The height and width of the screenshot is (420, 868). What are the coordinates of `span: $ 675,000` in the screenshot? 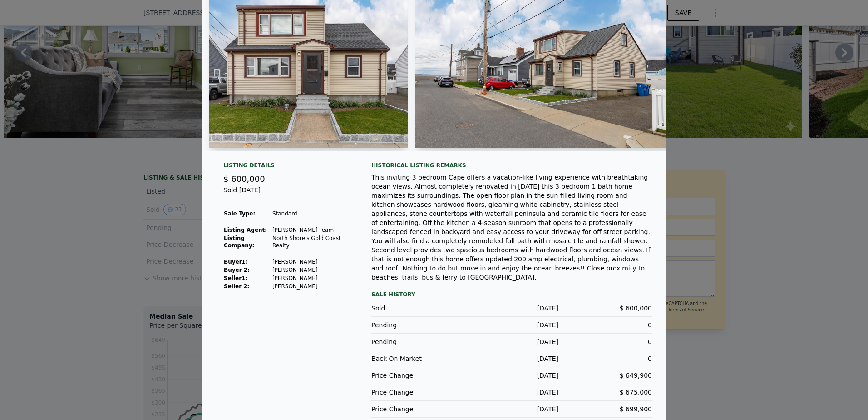 It's located at (635, 392).